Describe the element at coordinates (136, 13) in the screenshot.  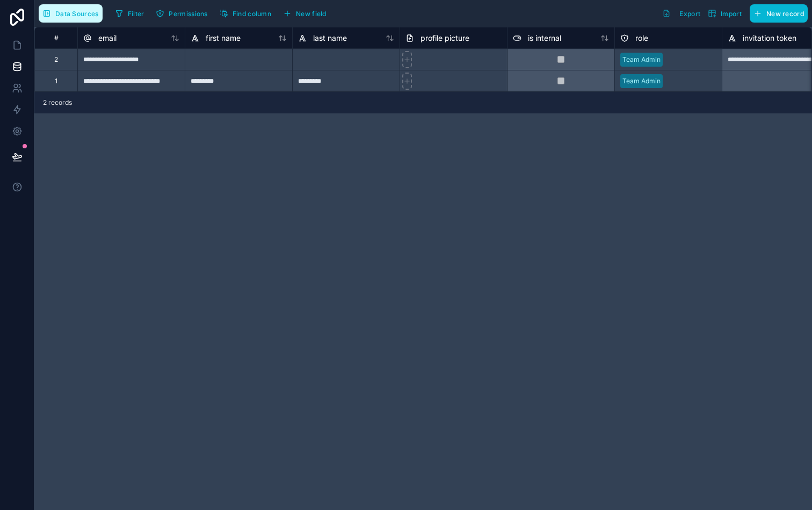
I see `span: Filter` at that location.